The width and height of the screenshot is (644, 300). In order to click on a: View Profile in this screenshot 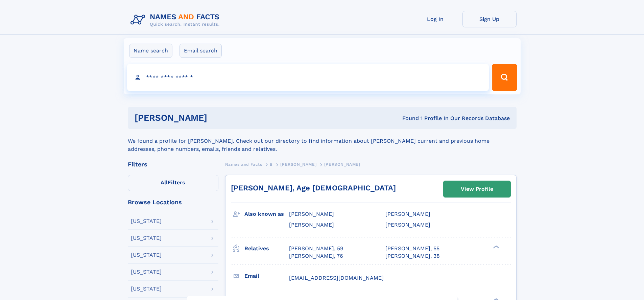, I will do `click(477, 189)`.